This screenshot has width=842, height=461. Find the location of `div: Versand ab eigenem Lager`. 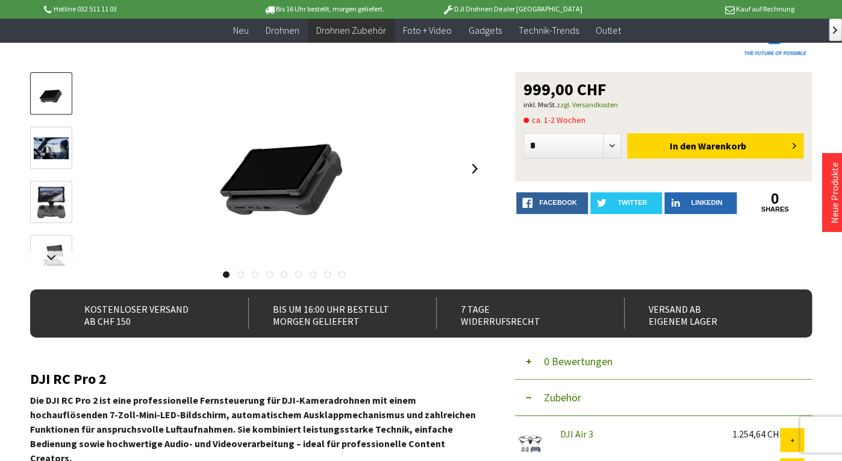

div: Versand ab eigenem Lager is located at coordinates (707, 313).